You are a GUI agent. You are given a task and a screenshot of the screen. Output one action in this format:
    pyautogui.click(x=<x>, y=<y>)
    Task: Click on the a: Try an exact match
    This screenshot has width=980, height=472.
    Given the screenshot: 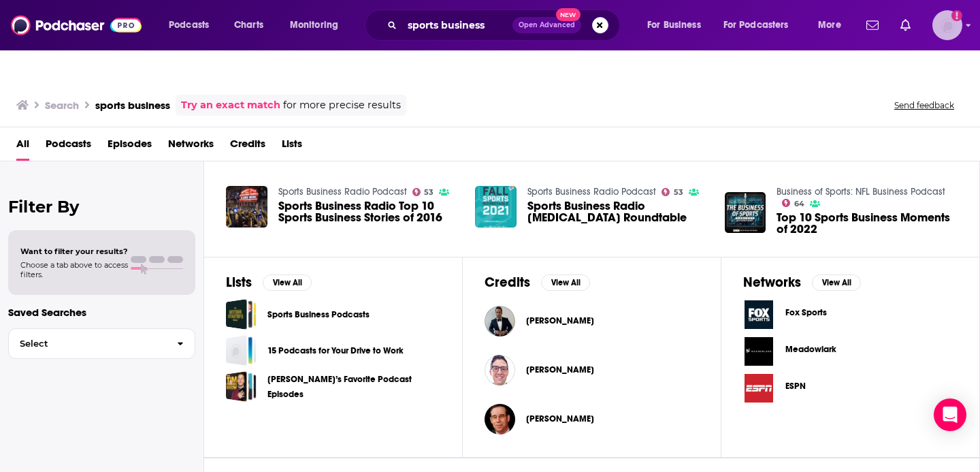 What is the action you would take?
    pyautogui.click(x=230, y=105)
    